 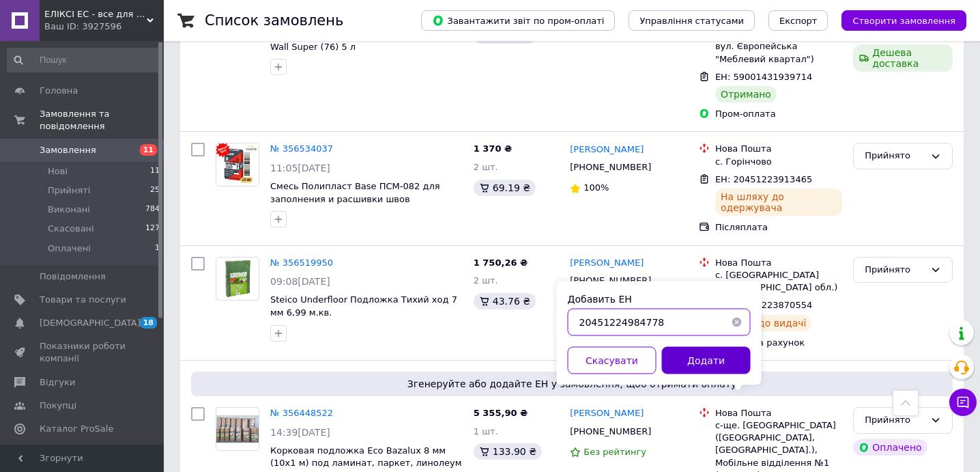 What do you see at coordinates (57, 383) in the screenshot?
I see `span: Відгуки` at bounding box center [57, 383].